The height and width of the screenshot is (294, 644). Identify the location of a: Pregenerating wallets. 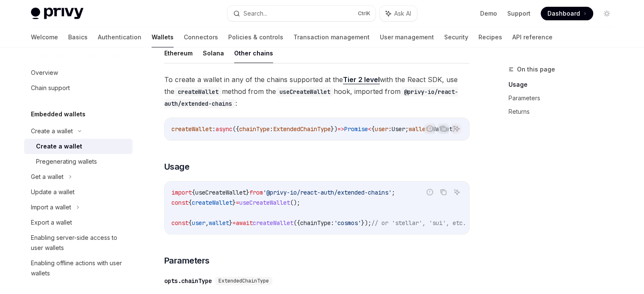
(78, 162).